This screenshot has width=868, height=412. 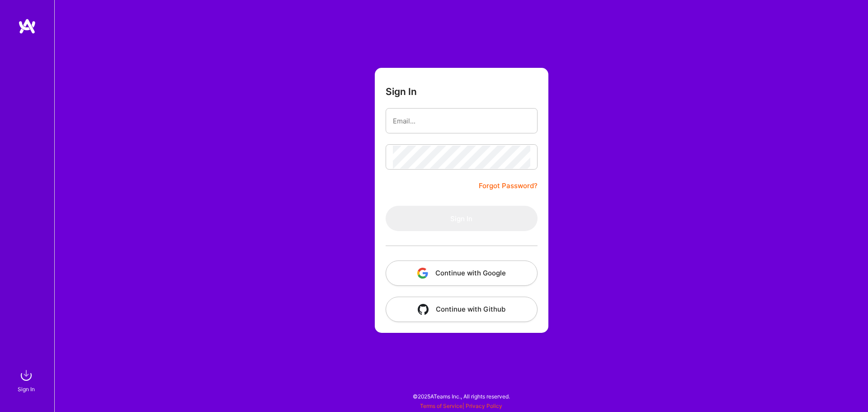 I want to click on a: Terms of Service, so click(x=442, y=405).